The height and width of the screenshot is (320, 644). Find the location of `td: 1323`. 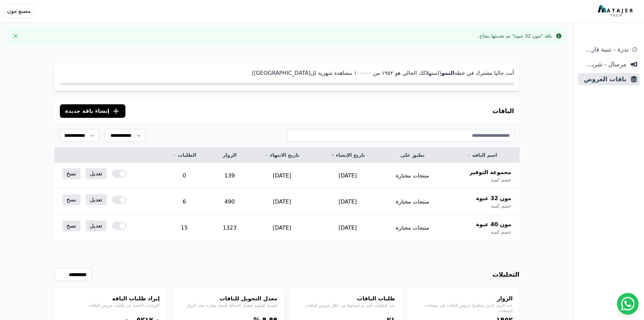

td: 1323 is located at coordinates (230, 228).